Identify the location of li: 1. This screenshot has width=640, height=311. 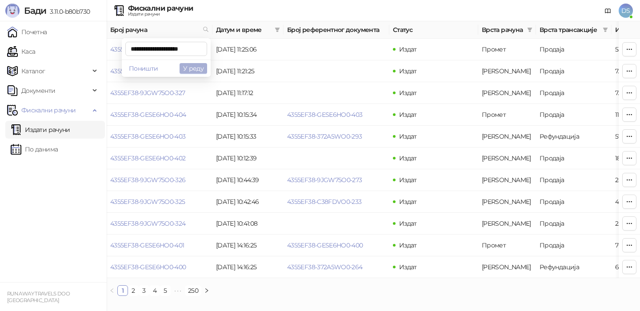
(123, 291).